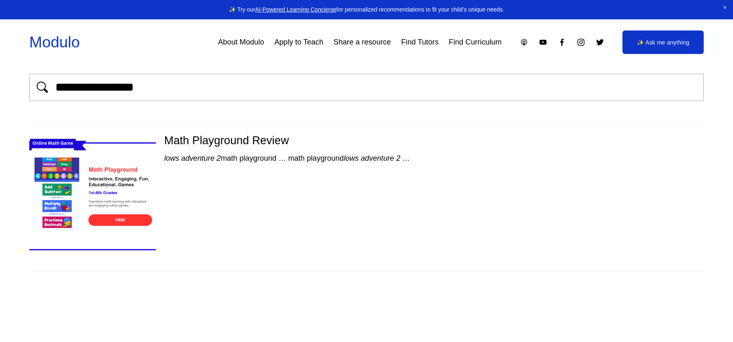 Image resolution: width=733 pixels, height=342 pixels. What do you see at coordinates (299, 42) in the screenshot?
I see `a: Apply to Teach` at bounding box center [299, 42].